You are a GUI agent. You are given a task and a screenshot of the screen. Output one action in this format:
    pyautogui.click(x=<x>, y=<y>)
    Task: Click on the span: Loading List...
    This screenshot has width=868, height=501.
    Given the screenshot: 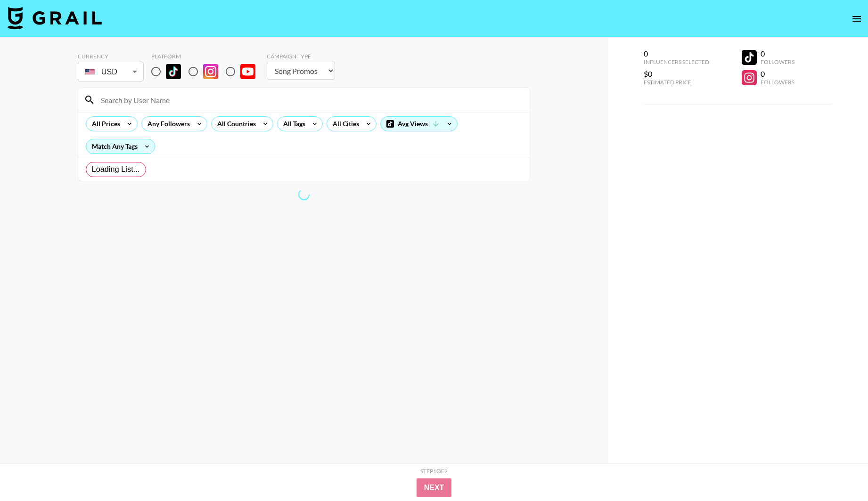 What is the action you would take?
    pyautogui.click(x=116, y=169)
    